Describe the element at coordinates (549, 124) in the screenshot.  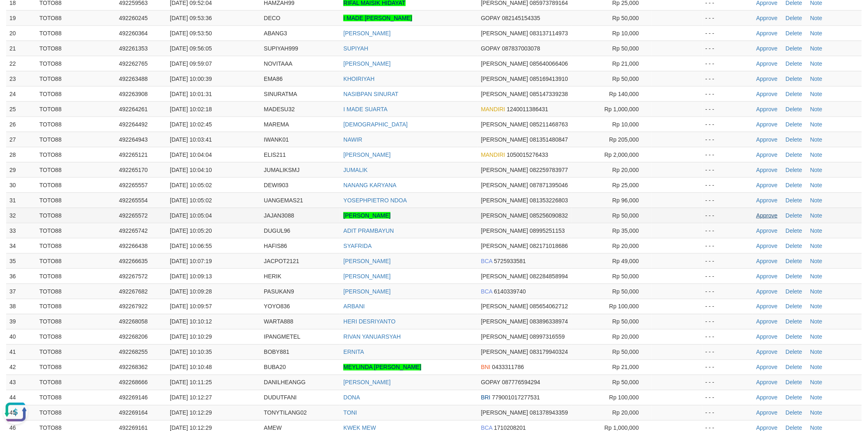
I see `span: Copy 085211468763 to clipboard` at that location.